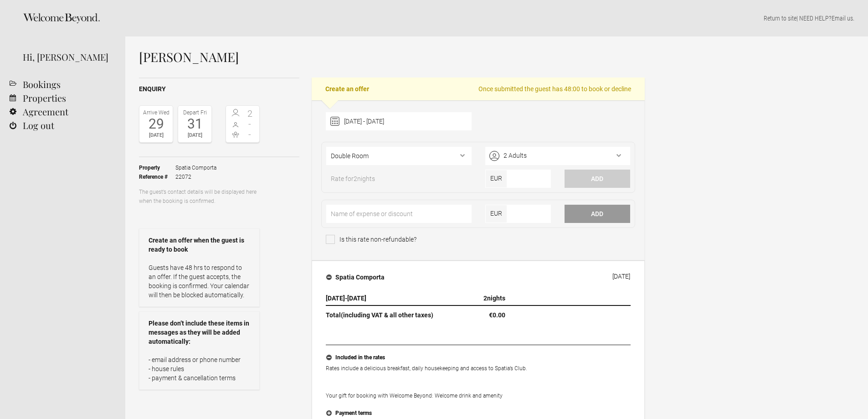  What do you see at coordinates (156, 124) in the screenshot?
I see `div: 29` at bounding box center [156, 124].